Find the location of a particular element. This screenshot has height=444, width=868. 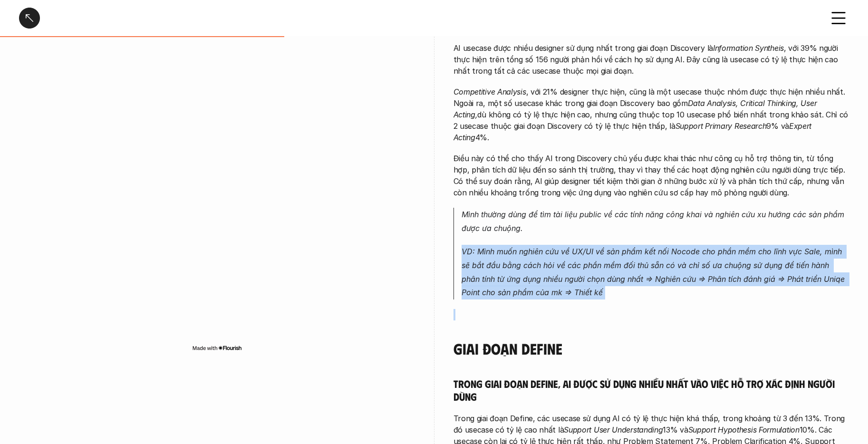

em: Support Primary Research is located at coordinates (721, 126).